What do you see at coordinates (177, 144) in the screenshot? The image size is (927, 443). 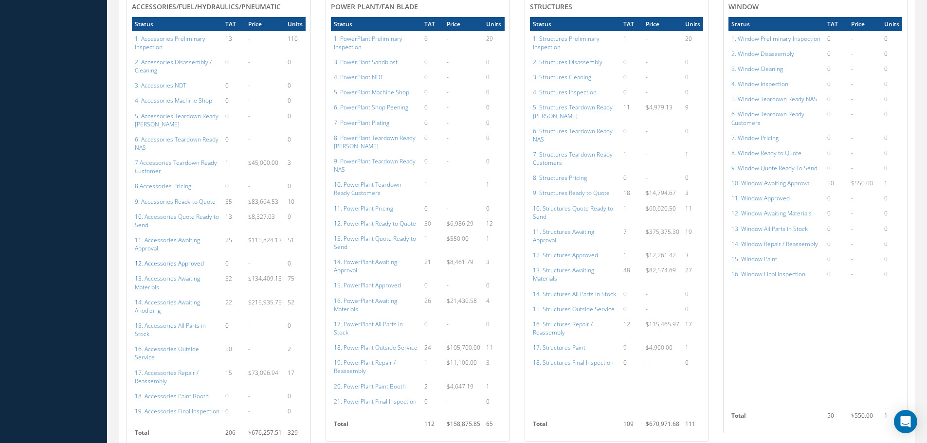 I see `a: 6. Accessories Teardown Ready NAS` at bounding box center [177, 144].